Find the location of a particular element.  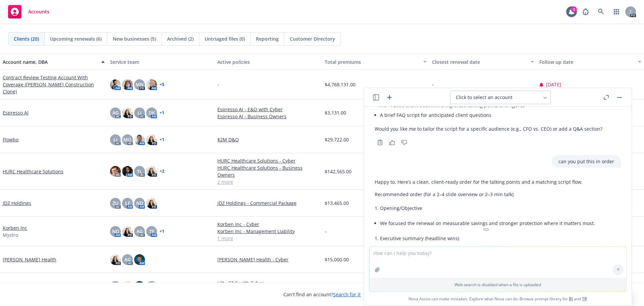

span: Upcoming renewals (6) is located at coordinates (76, 39).